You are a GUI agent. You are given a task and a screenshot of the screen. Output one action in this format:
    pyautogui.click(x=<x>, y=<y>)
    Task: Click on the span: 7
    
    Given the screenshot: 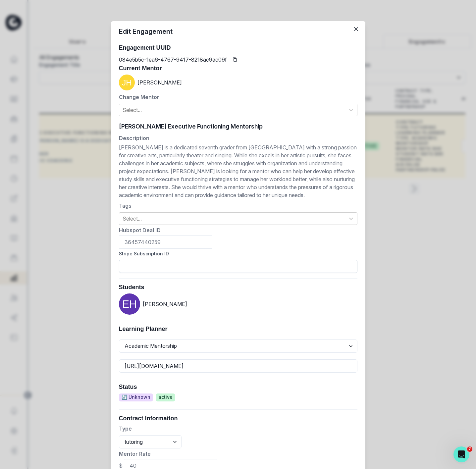 What is the action you would take?
    pyautogui.click(x=470, y=449)
    